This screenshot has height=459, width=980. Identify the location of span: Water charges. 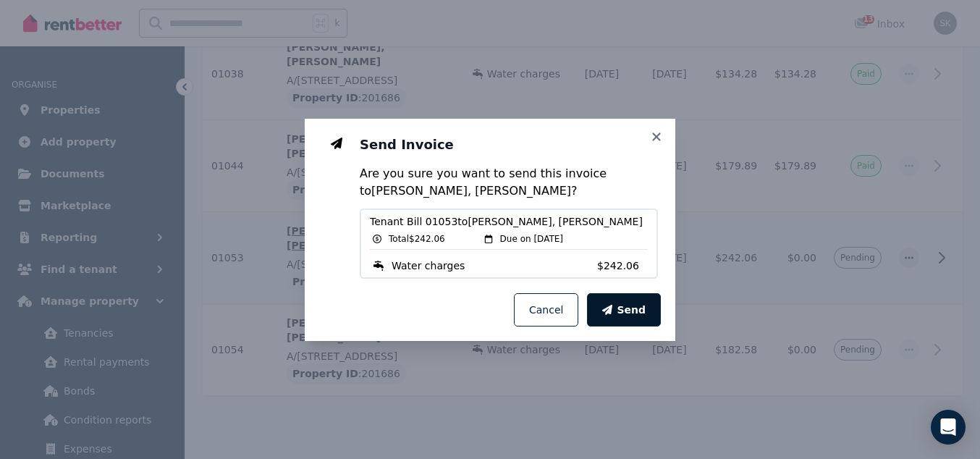
(428, 266).